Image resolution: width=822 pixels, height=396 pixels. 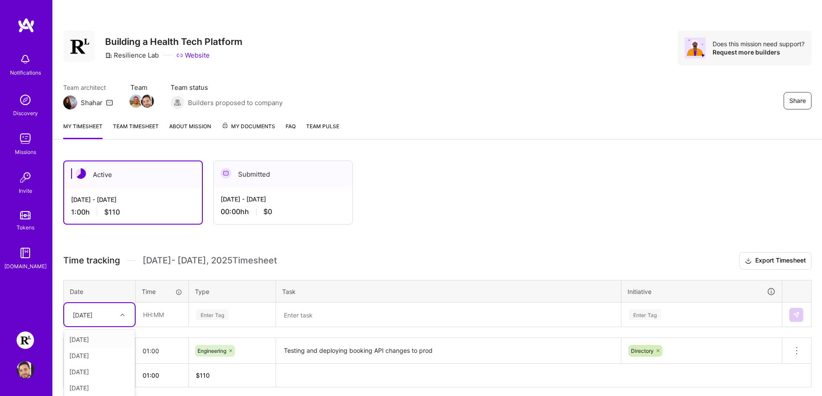 What do you see at coordinates (193, 55) in the screenshot?
I see `a: Website` at bounding box center [193, 55].